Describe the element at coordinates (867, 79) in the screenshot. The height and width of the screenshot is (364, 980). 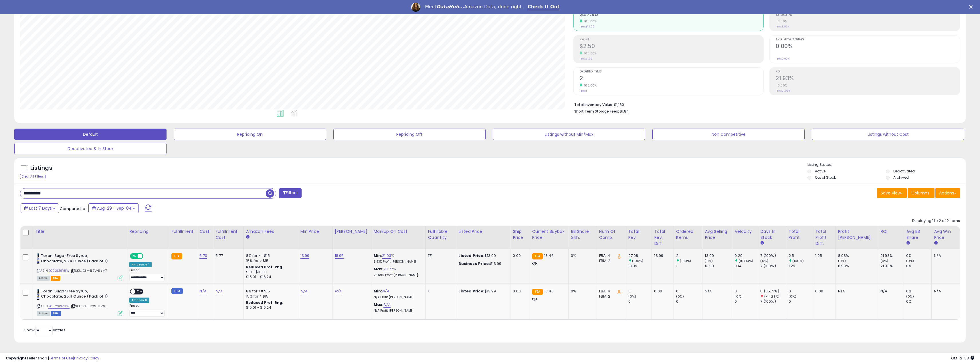
I see `h2: 21.93%` at that location.